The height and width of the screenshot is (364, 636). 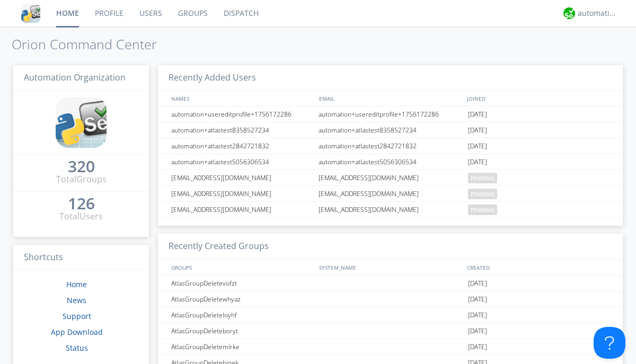 I want to click on img: d2d01cd9b4174d08988066c6d424eccd, so click(x=569, y=14).